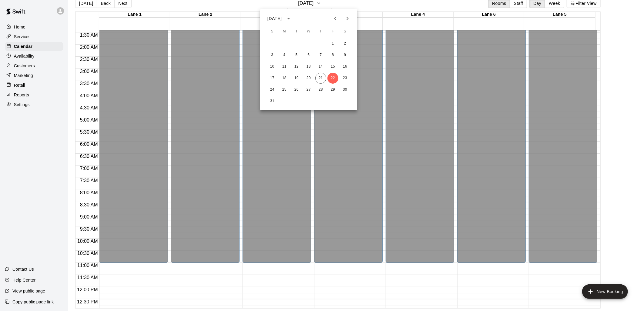  I want to click on button: 15, so click(333, 67).